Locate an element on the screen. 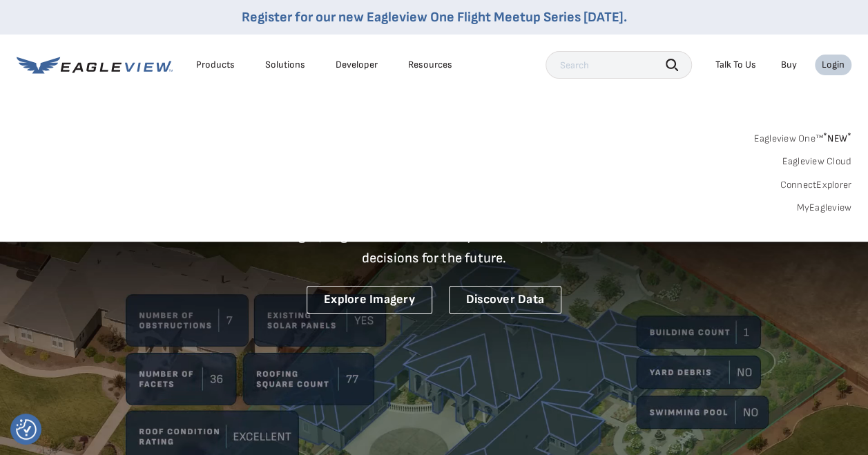 This screenshot has width=868, height=455. a: ConnectExplorer is located at coordinates (815, 185).